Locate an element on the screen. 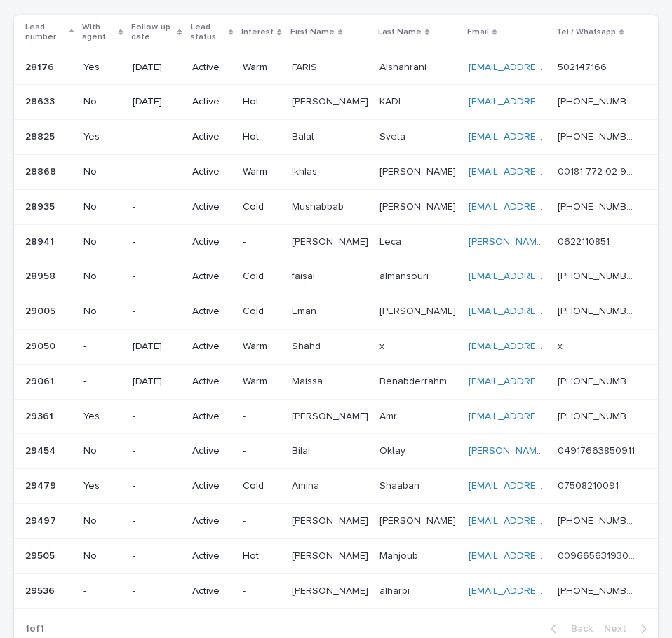 The height and width of the screenshot is (638, 672). p: almansouri is located at coordinates (405, 275).